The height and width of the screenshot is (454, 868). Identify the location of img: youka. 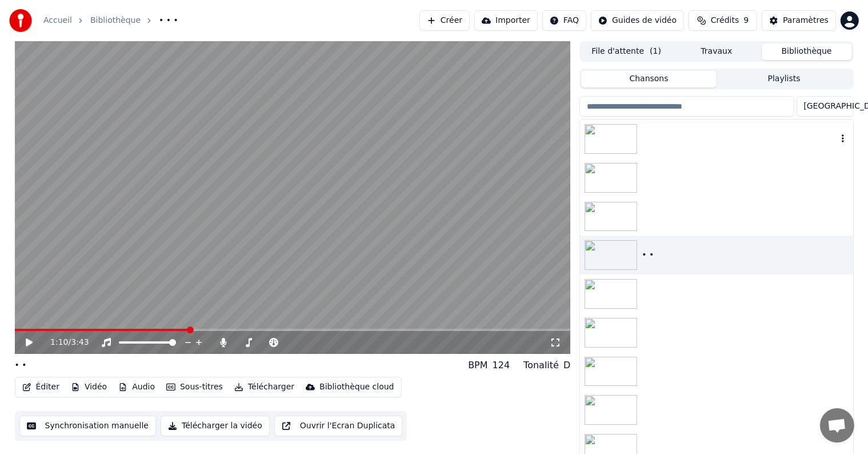
(21, 21).